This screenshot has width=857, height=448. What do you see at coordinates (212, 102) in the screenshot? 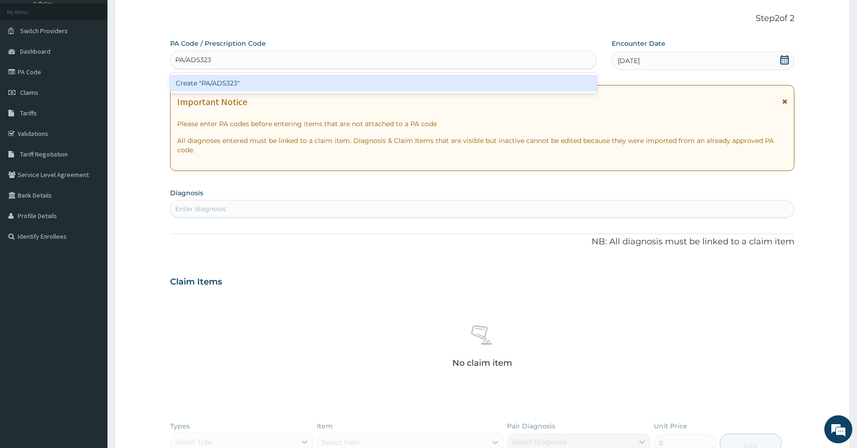
I see `h1: Important Notice` at bounding box center [212, 102].